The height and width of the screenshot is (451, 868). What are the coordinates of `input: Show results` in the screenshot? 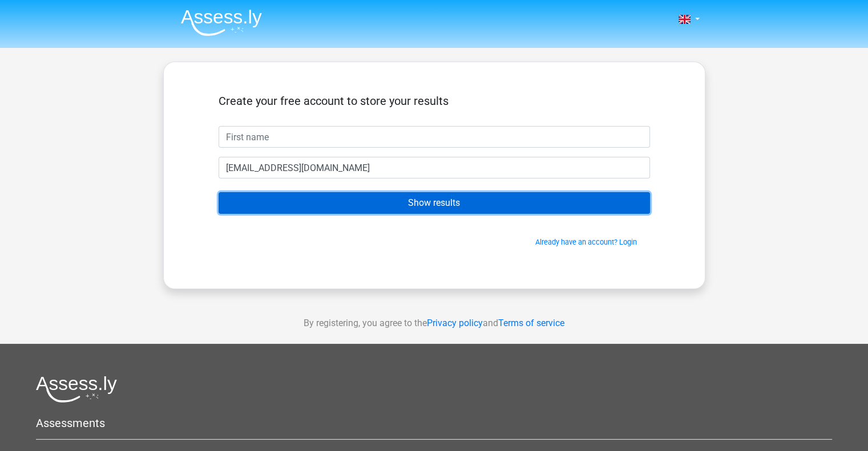 It's located at (434, 203).